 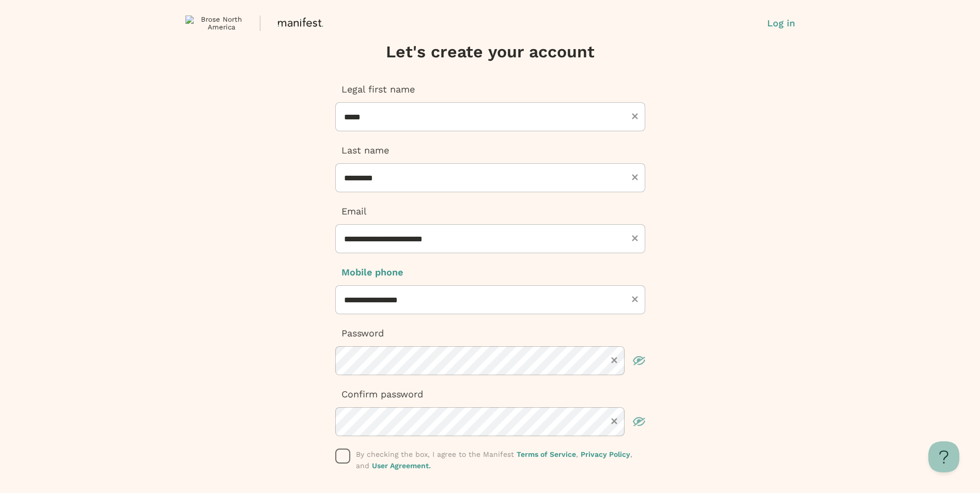 I want to click on p: Legal first name, so click(x=490, y=89).